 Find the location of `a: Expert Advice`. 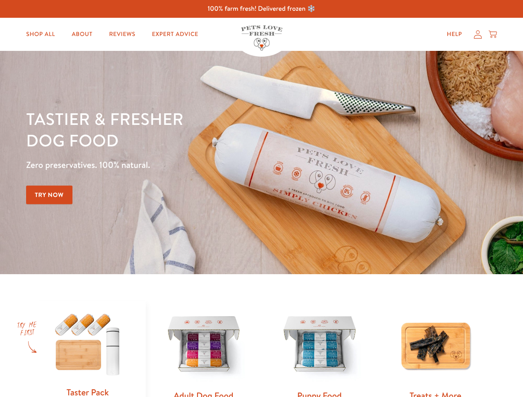

a: Expert Advice is located at coordinates (175, 34).